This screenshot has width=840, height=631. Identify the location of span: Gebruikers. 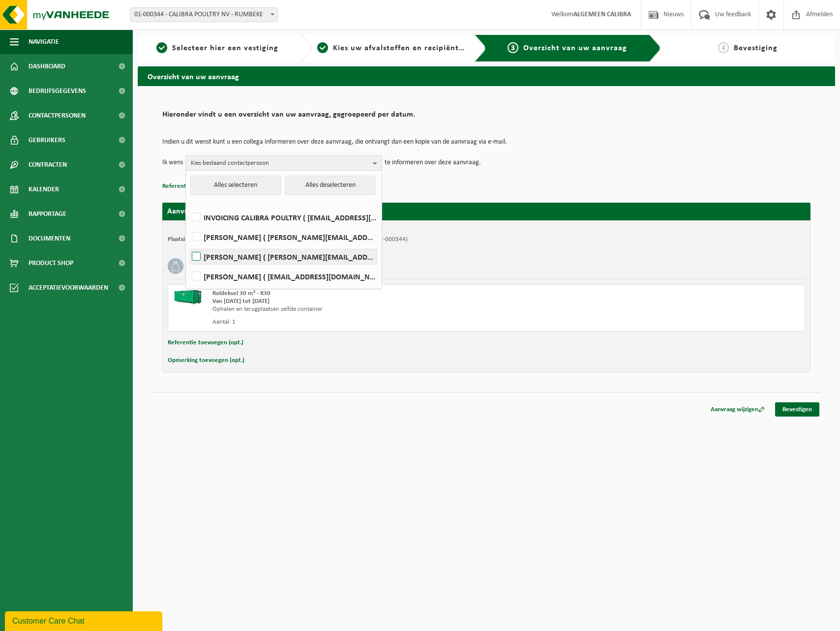
(47, 141).